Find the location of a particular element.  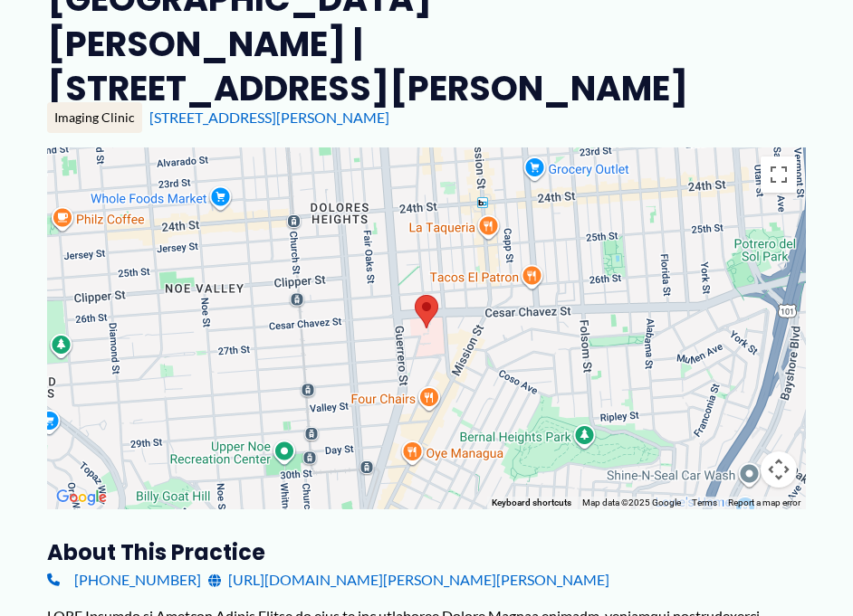

img: Google is located at coordinates (81, 498).